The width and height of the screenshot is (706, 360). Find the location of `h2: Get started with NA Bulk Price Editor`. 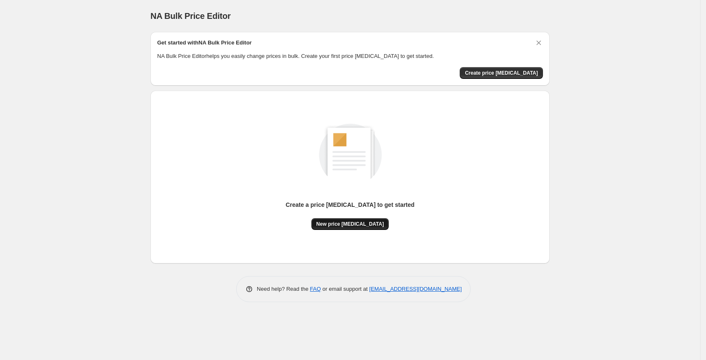

h2: Get started with NA Bulk Price Editor is located at coordinates (204, 43).